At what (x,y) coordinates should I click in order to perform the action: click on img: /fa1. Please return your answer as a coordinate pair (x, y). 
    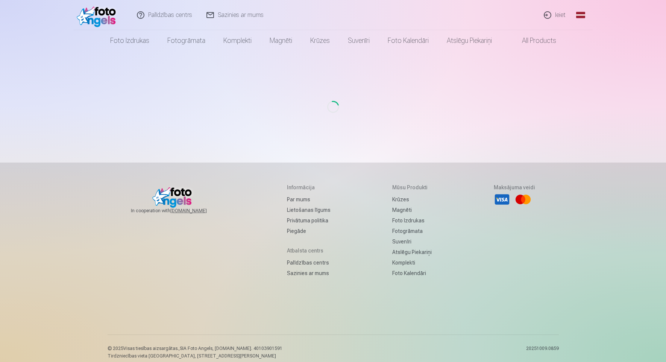
    Looking at the image, I should click on (98, 15).